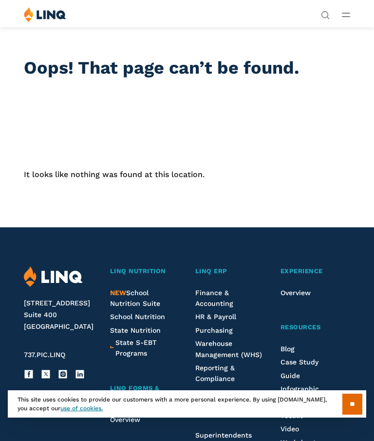 The width and height of the screenshot is (374, 441). I want to click on span: LINQ ERP, so click(211, 270).